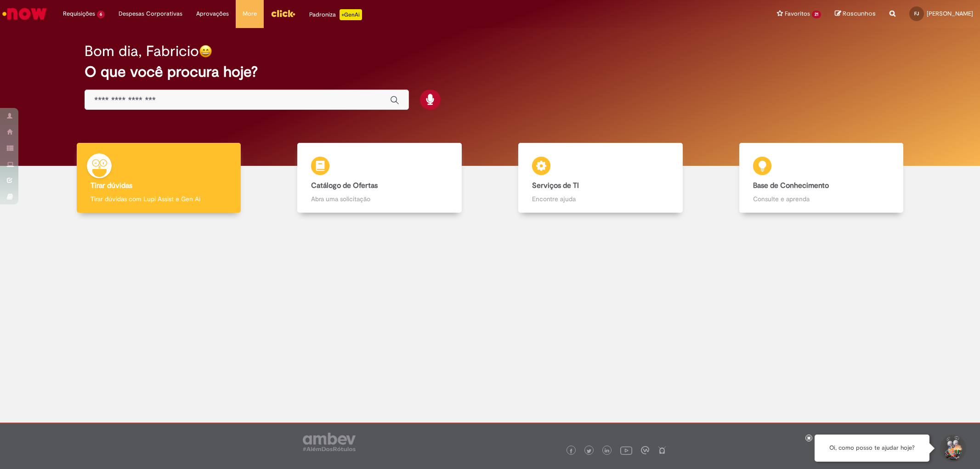  What do you see at coordinates (872, 448) in the screenshot?
I see `div: Oi, como posso te ajudar hoje?` at bounding box center [872, 448].